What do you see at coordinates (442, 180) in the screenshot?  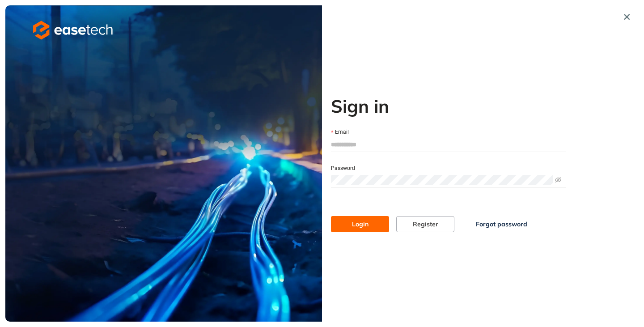 I see `input: Password` at bounding box center [442, 180].